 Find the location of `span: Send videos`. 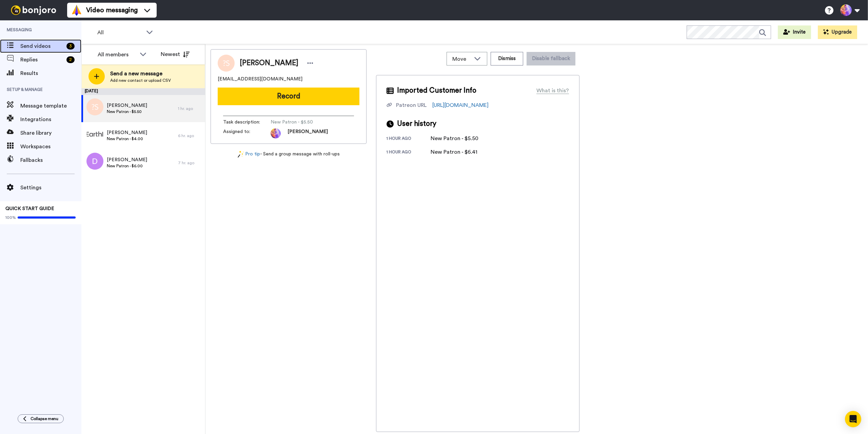

span: Send videos is located at coordinates (42, 46).